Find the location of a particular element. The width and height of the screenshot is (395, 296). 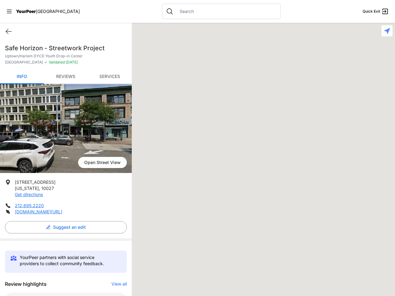

button: View all is located at coordinates (119, 284).